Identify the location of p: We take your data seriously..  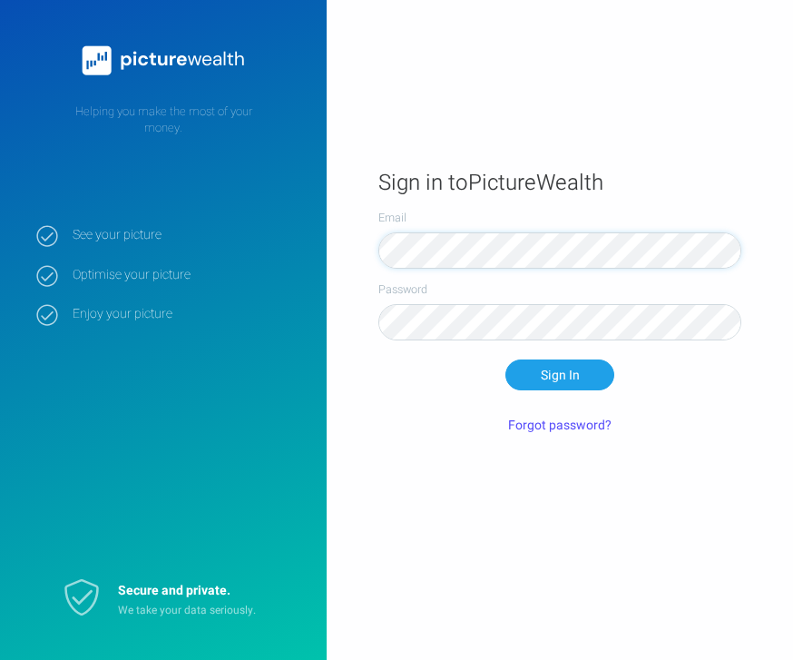
(200, 610).